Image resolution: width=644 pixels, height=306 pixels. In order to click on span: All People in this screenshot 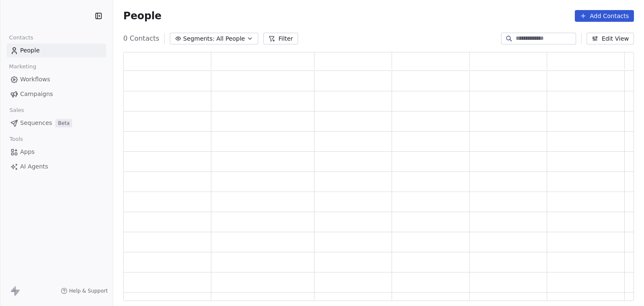, I will do `click(231, 39)`.